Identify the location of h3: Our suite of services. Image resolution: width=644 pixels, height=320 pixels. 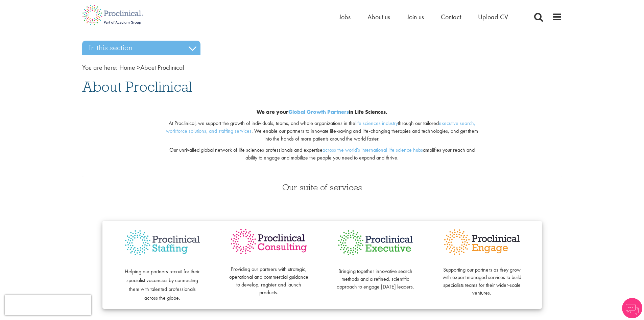
(322, 188).